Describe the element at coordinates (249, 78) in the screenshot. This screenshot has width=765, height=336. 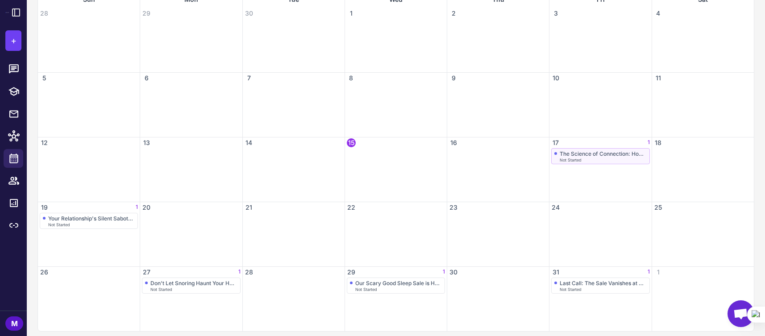
I see `span: 7` at that location.